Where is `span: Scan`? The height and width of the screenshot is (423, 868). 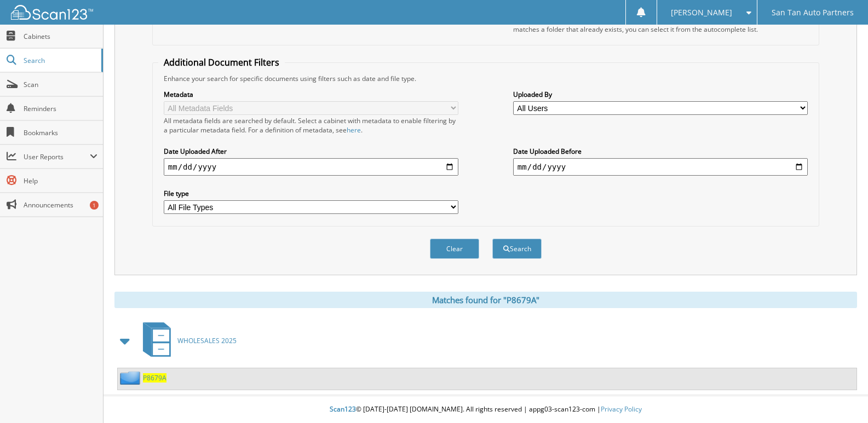
span: Scan is located at coordinates (60, 84).